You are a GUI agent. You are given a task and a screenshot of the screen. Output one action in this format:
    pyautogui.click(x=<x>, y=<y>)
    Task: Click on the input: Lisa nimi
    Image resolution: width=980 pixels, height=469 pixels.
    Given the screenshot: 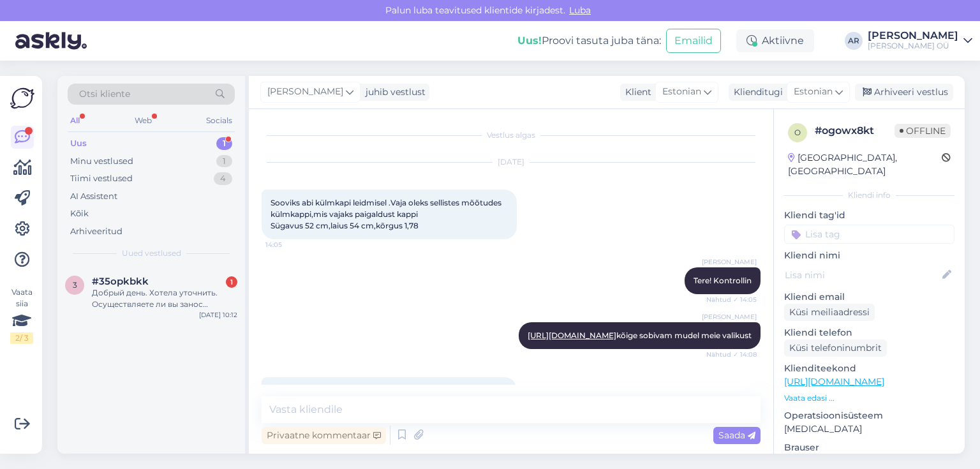 What is the action you would take?
    pyautogui.click(x=862, y=275)
    